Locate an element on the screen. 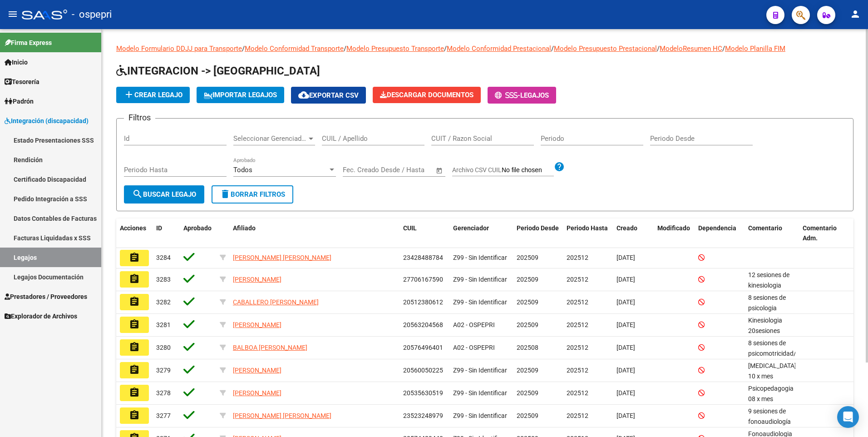 The width and height of the screenshot is (868, 437). a: Modelo Planilla FIM is located at coordinates (755, 48).